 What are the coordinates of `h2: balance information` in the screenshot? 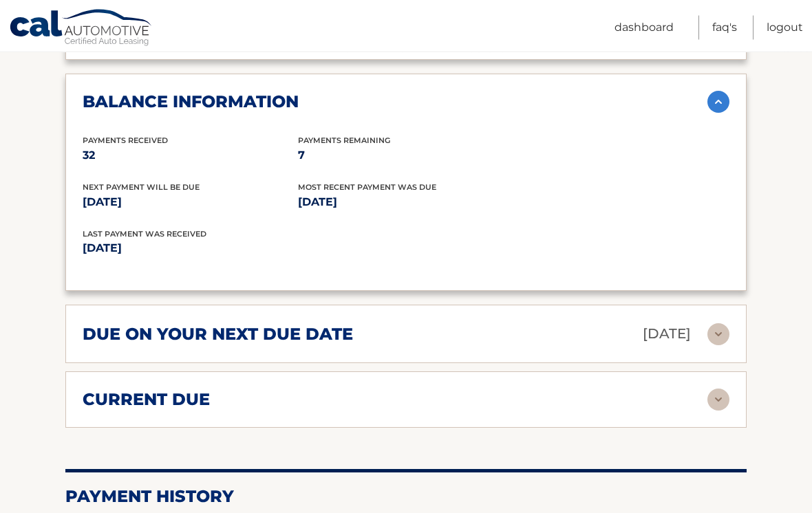 It's located at (191, 102).